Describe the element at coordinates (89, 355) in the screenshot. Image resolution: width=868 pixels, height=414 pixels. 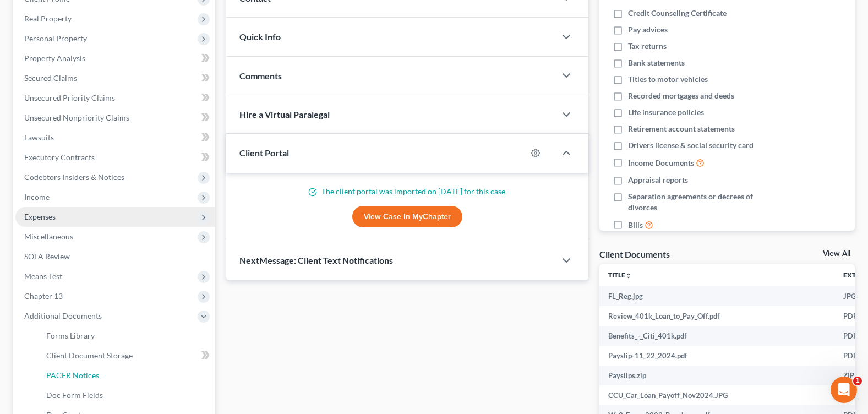
I see `span: Client Document Storage` at that location.